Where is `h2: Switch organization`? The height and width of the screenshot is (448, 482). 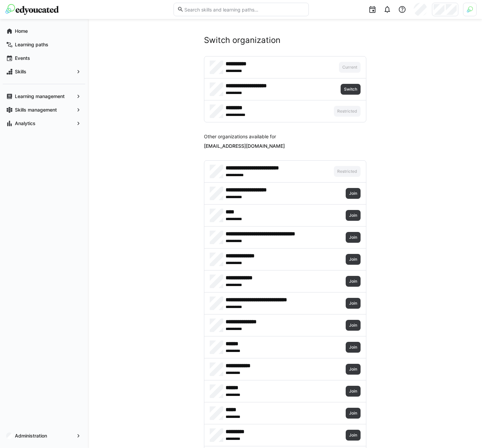 h2: Switch organization is located at coordinates (285, 40).